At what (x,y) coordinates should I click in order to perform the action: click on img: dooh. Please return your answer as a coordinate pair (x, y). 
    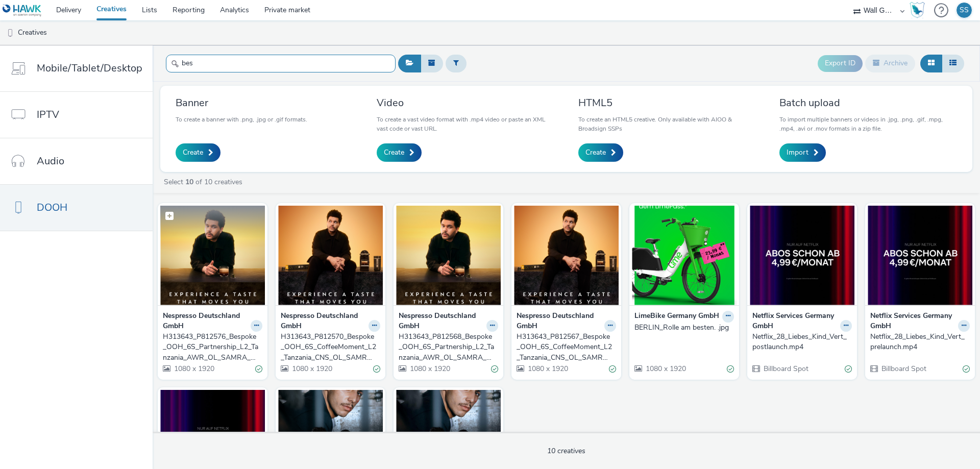
    Looking at the image, I should click on (10, 33).